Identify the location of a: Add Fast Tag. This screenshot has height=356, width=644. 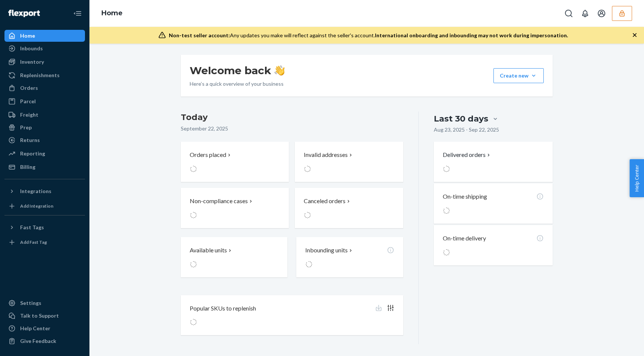
(45, 242).